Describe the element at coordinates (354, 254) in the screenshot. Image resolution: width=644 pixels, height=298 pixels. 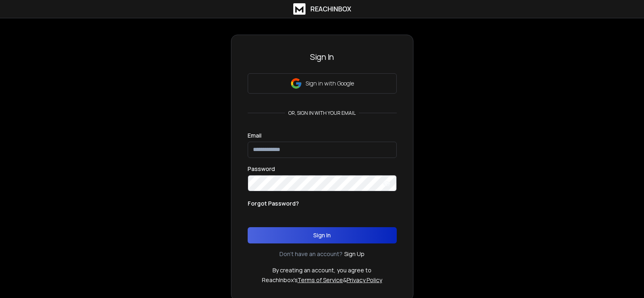
I see `a: Sign Up` at that location.